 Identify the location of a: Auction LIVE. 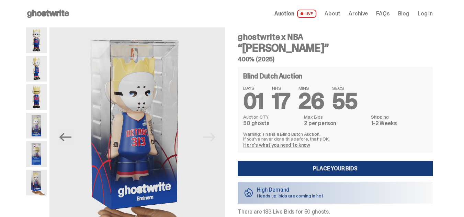
(295, 14).